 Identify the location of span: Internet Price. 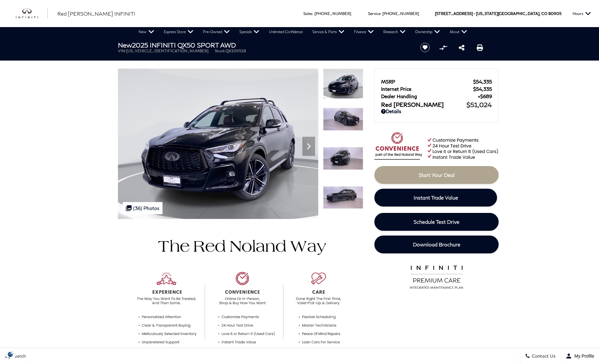
(427, 89).